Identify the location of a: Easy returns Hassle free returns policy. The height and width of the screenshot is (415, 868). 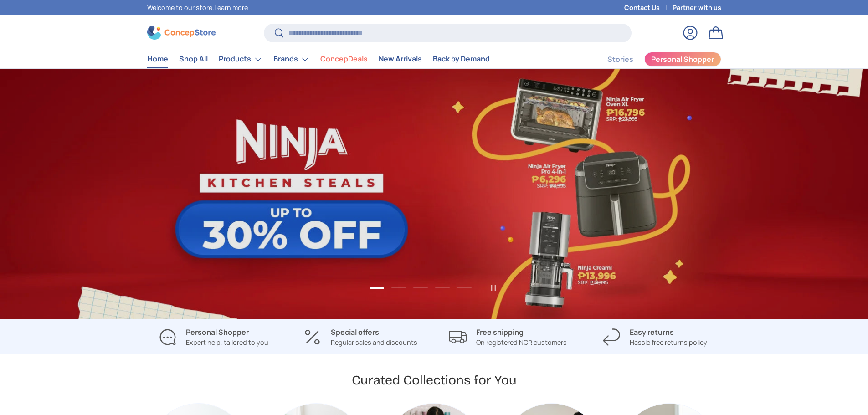
(655, 337).